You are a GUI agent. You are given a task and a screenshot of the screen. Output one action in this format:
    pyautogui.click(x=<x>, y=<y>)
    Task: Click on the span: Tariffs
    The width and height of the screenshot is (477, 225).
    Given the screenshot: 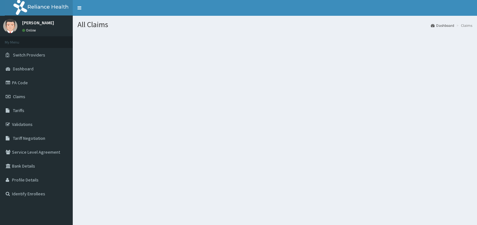 What is the action you would take?
    pyautogui.click(x=19, y=111)
    